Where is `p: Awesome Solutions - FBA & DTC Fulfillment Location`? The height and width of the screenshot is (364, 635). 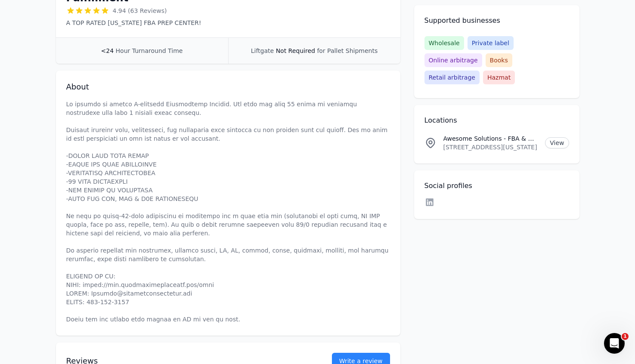
p: Awesome Solutions - FBA & DTC Fulfillment Location is located at coordinates (491, 139).